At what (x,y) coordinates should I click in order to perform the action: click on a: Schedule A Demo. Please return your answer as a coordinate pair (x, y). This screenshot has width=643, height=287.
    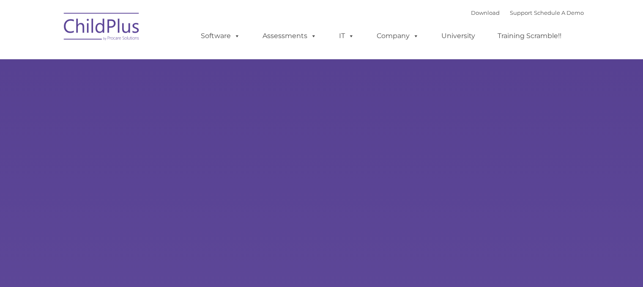
    Looking at the image, I should click on (559, 13).